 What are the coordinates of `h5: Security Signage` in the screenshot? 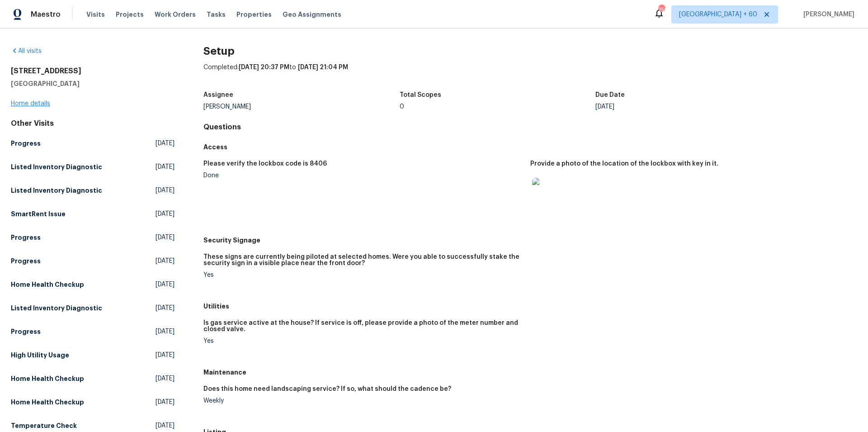 It's located at (530, 240).